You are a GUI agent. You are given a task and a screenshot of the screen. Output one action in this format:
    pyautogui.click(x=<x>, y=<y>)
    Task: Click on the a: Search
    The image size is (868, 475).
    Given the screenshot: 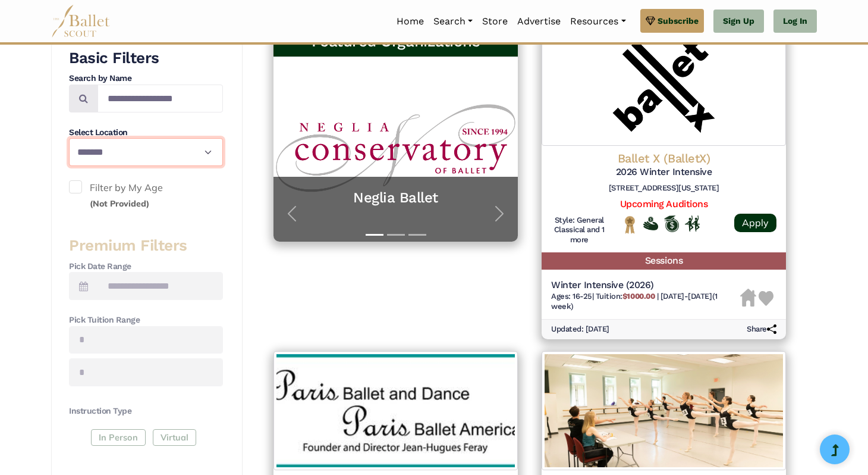 What is the action you would take?
    pyautogui.click(x=453, y=22)
    